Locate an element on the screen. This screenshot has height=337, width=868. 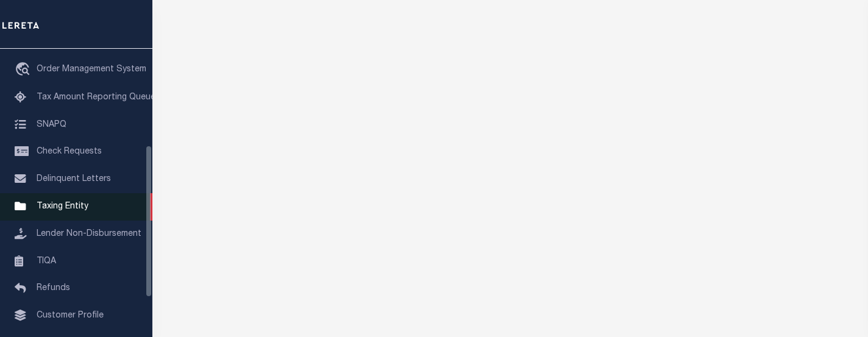
span: Delinquent Letters is located at coordinates (73, 180).